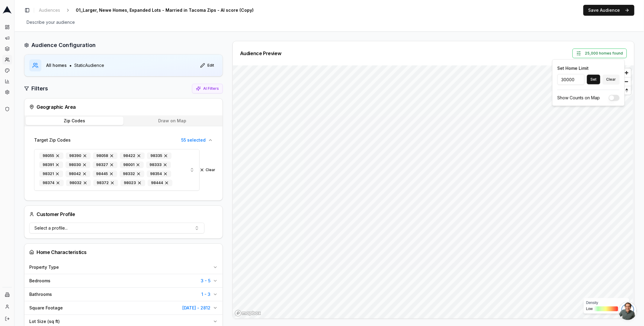  I want to click on span: Describe your audience, so click(51, 22).